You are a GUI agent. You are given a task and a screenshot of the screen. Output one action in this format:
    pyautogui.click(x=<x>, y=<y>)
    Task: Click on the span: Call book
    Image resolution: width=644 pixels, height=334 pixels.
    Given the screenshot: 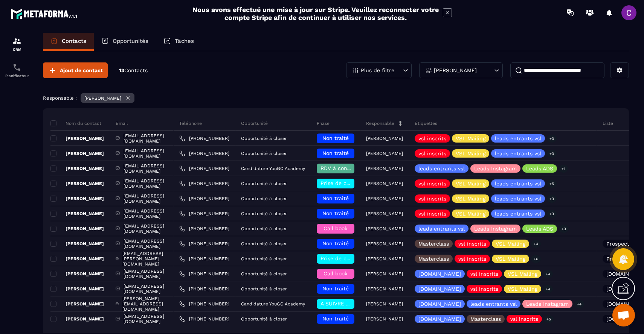 What is the action you would take?
    pyautogui.click(x=336, y=228)
    